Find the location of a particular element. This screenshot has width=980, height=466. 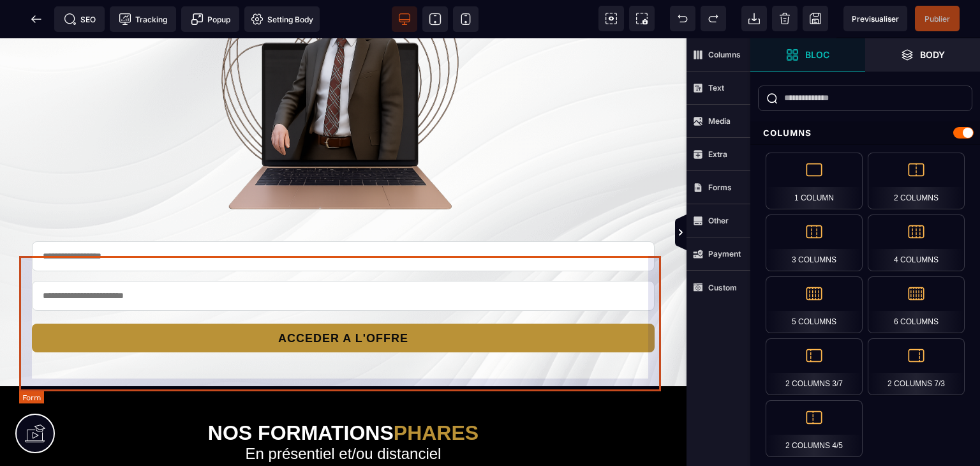

div: 5 Columns is located at coordinates (814, 304).